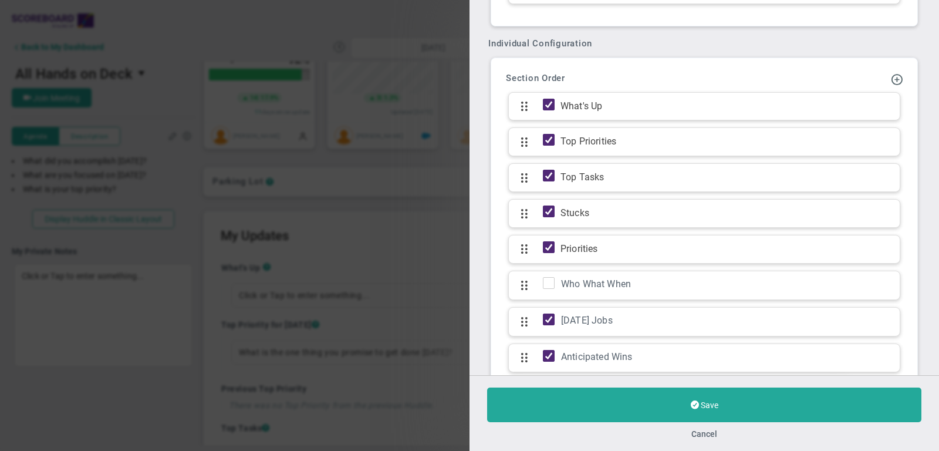 This screenshot has height=451, width=939. What do you see at coordinates (724, 249) in the screenshot?
I see `span: Priorities` at bounding box center [724, 249].